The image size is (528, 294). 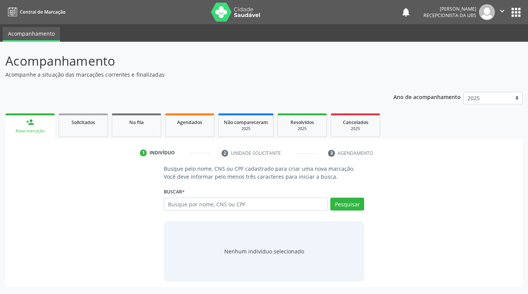 What do you see at coordinates (186, 74) in the screenshot?
I see `p: Acompanhe a situação das marcações correntes e finalizadas` at bounding box center [186, 74].